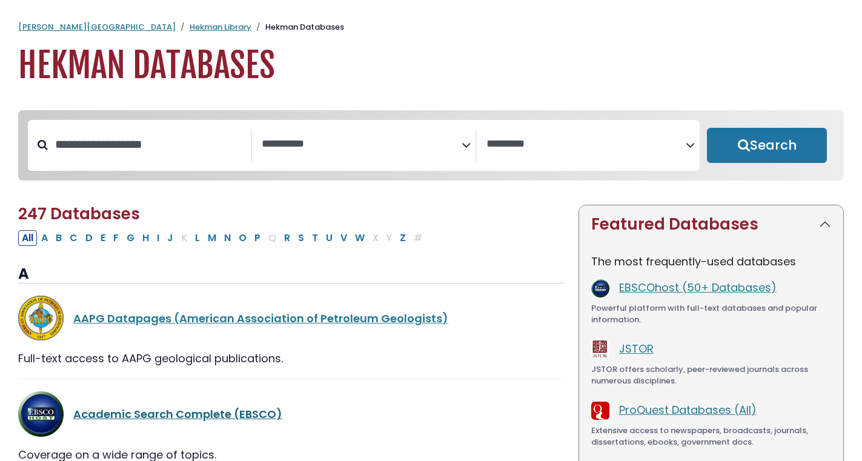 Image resolution: width=862 pixels, height=461 pixels. I want to click on p: The most frequently-used databases, so click(711, 261).